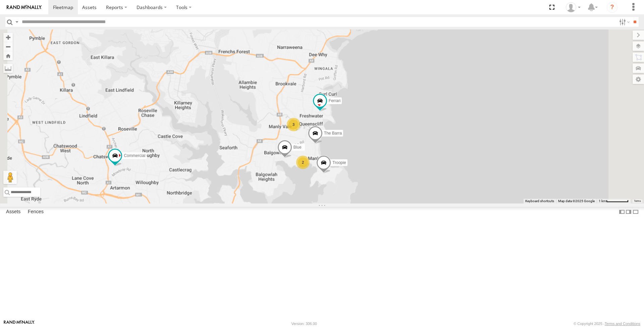 Image resolution: width=644 pixels, height=327 pixels. What do you see at coordinates (303, 162) in the screenshot?
I see `div: 2` at bounding box center [303, 162].